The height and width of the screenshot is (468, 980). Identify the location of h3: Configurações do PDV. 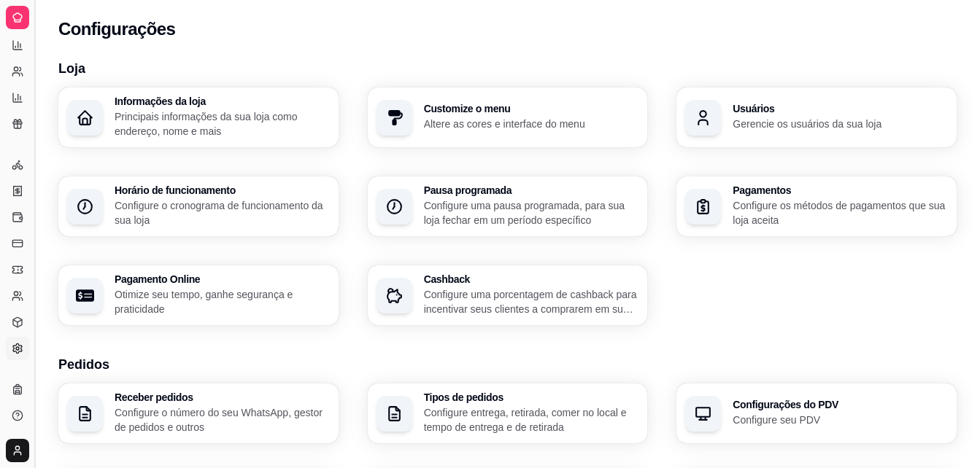
(839, 405).